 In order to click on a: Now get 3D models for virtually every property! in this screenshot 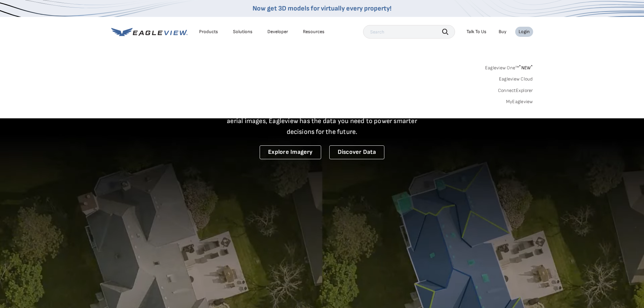, I will do `click(322, 9)`.